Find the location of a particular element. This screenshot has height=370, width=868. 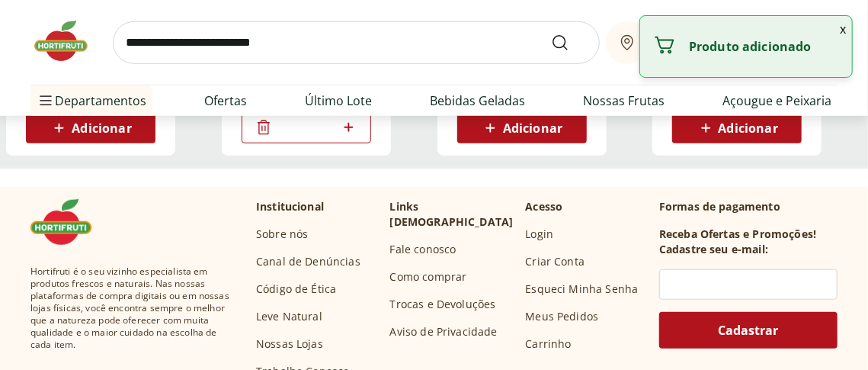

a: Nossas Frutas is located at coordinates (623, 101).